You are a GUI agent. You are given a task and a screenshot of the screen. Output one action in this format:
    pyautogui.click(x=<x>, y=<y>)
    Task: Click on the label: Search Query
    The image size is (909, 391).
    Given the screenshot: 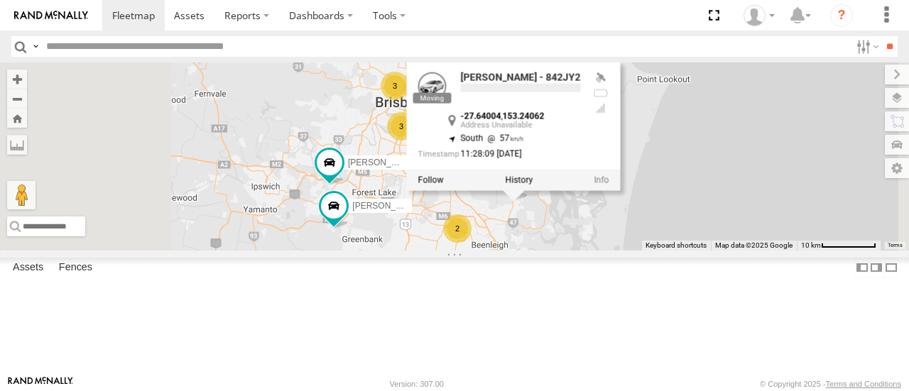 What is the action you would take?
    pyautogui.click(x=36, y=46)
    